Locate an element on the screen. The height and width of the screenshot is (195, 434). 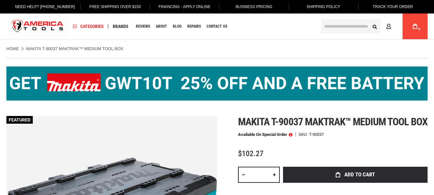
div: T-90037 is located at coordinates (317, 134).